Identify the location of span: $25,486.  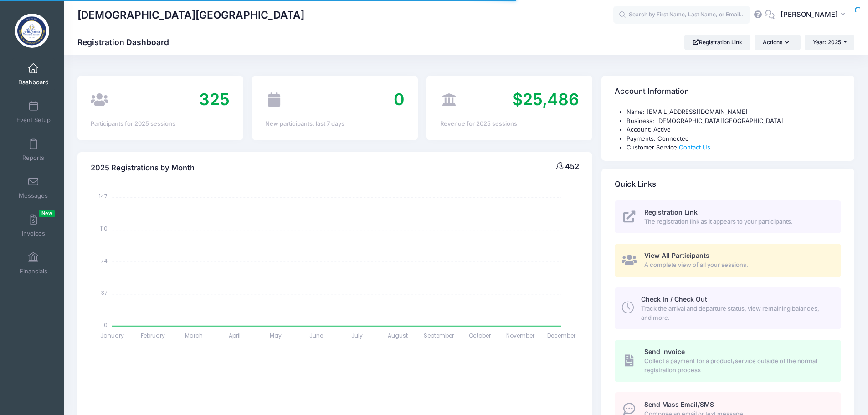
(545, 99).